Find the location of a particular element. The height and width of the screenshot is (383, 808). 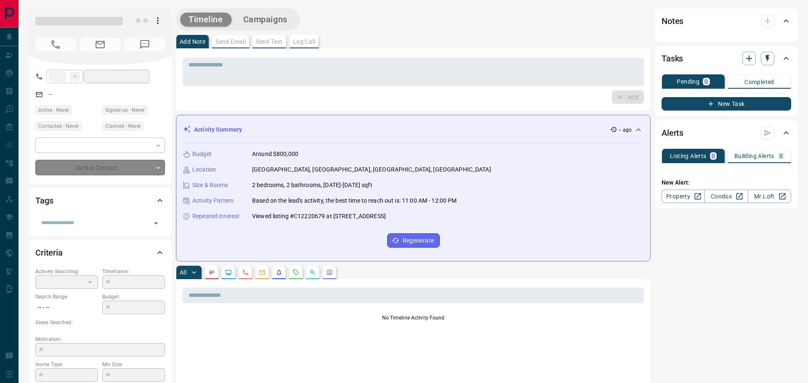

svg: Calls is located at coordinates (245, 273).